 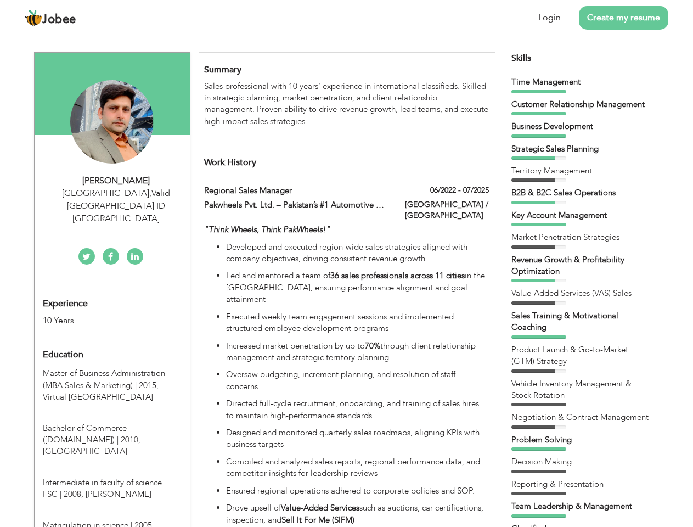 I want to click on strong: 36 sales professionals across 11 cities, so click(x=397, y=275).